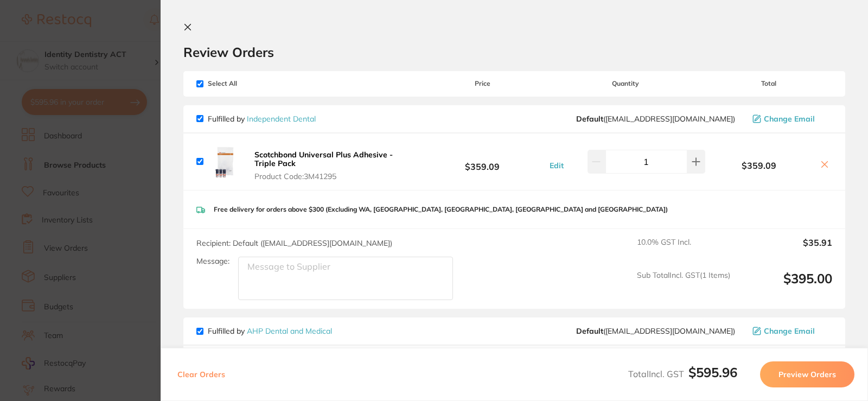 Image resolution: width=868 pixels, height=401 pixels. Describe the element at coordinates (625, 84) in the screenshot. I see `span: Quantity` at that location.